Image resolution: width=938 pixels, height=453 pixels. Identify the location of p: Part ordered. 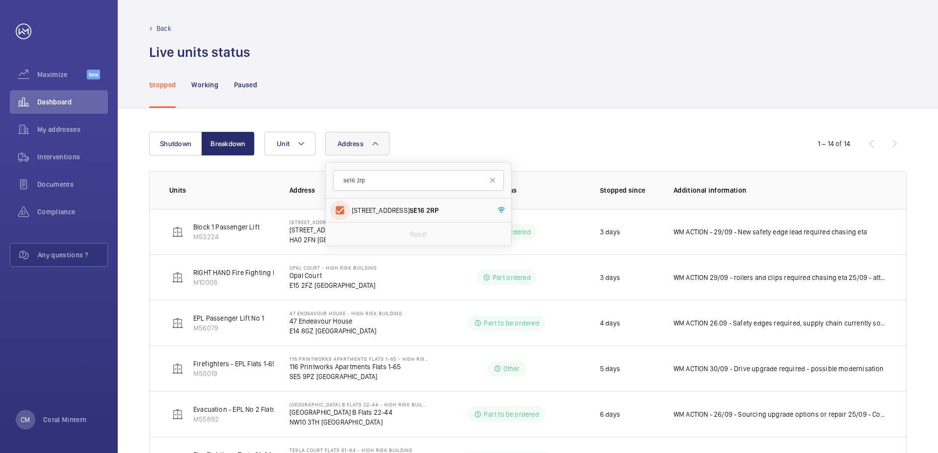
(512, 278).